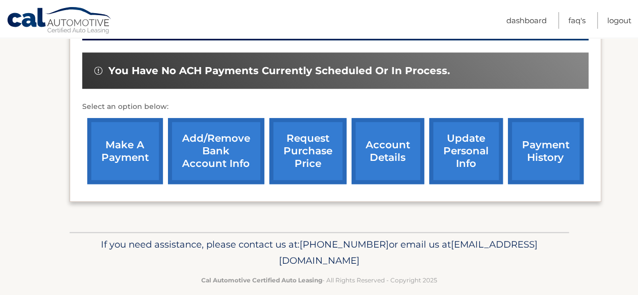 The height and width of the screenshot is (295, 638). What do you see at coordinates (60, 21) in the screenshot?
I see `a: Cal Automotive` at bounding box center [60, 21].